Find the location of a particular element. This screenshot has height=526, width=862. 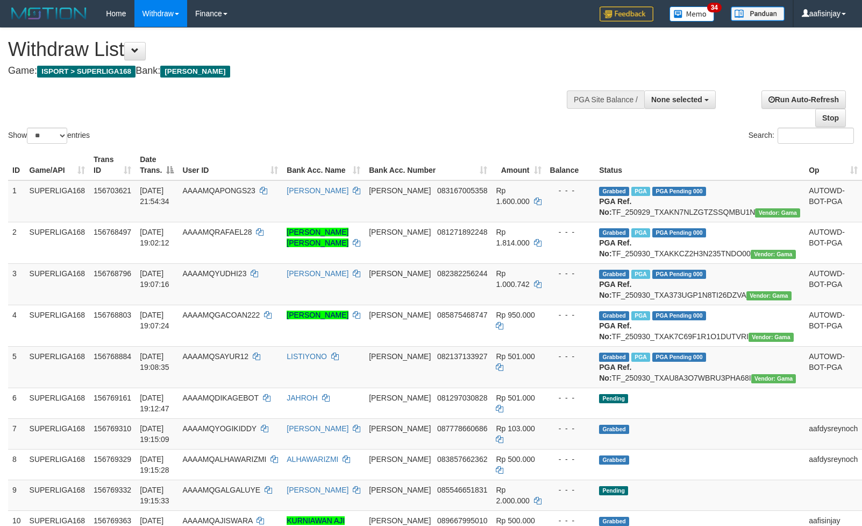

th: User ID: activate to sort column ascending is located at coordinates (230, 165).